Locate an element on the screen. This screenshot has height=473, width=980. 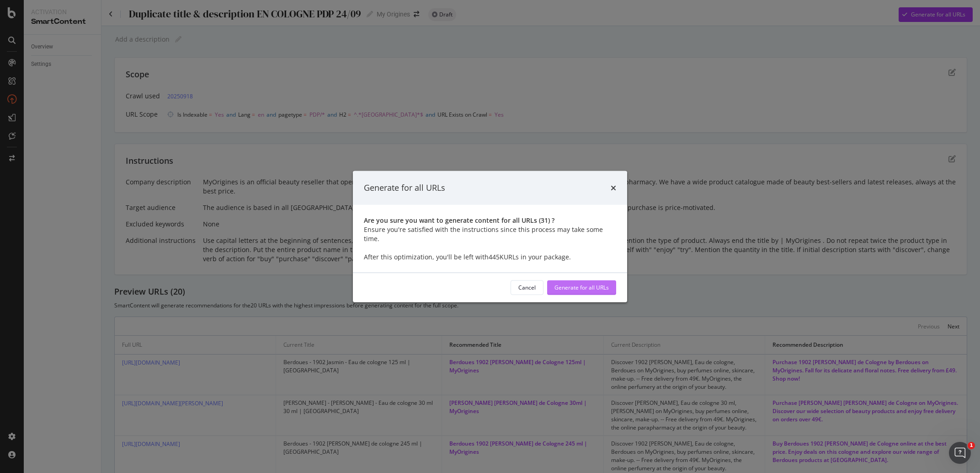
button: Cancel is located at coordinates (527, 287).